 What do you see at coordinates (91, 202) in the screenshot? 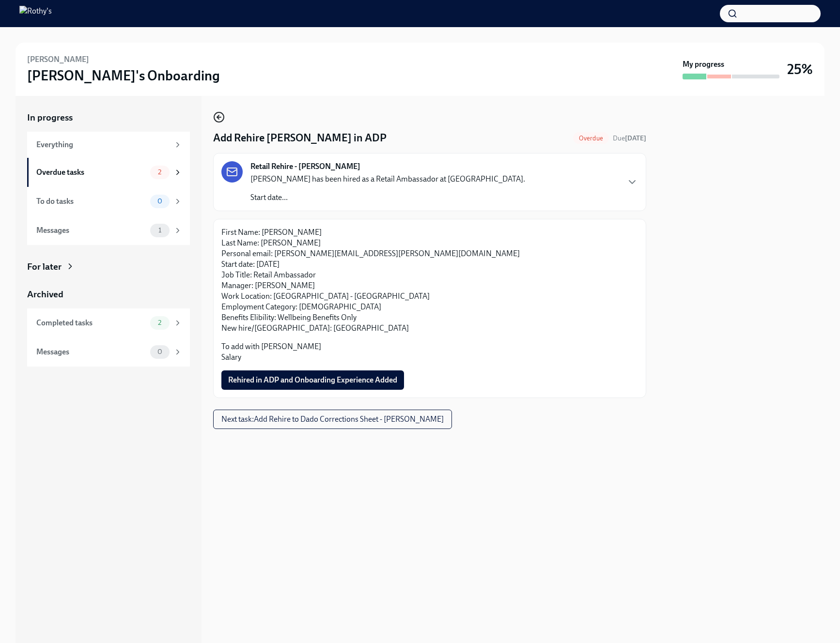
I see `div: To do tasks` at bounding box center [91, 202].